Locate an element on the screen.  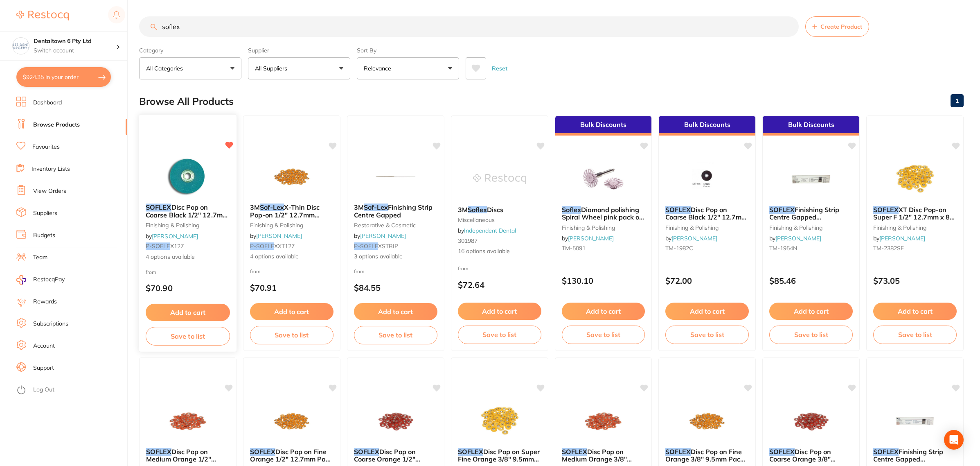
a: Rewards is located at coordinates (45, 302).